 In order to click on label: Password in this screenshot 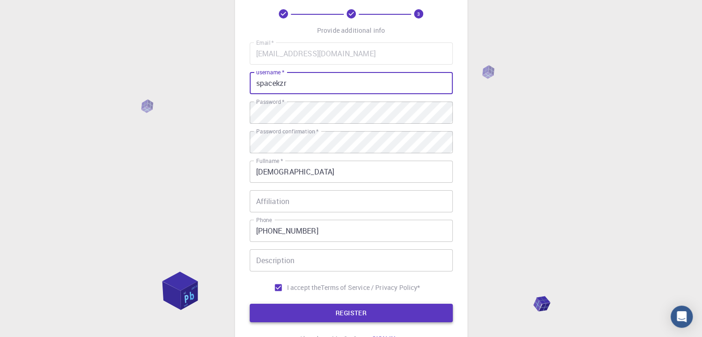, I will do `click(270, 102)`.